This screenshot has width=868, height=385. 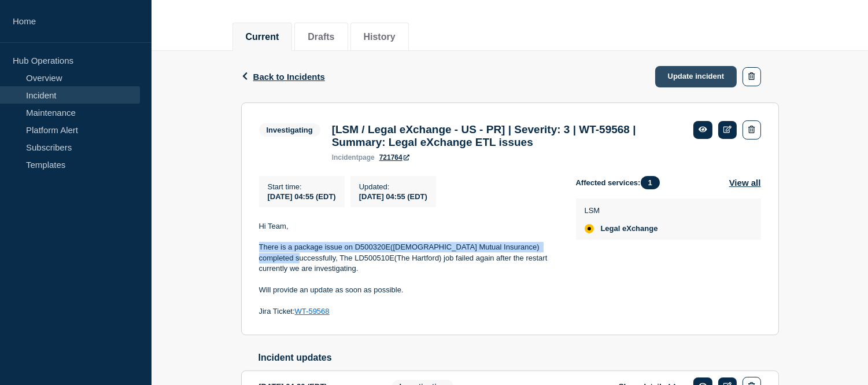 I want to click on a: WT-59568, so click(x=312, y=311).